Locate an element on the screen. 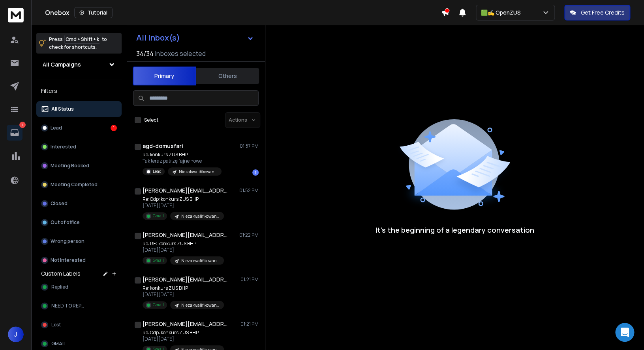  button: Closed is located at coordinates (79, 203).